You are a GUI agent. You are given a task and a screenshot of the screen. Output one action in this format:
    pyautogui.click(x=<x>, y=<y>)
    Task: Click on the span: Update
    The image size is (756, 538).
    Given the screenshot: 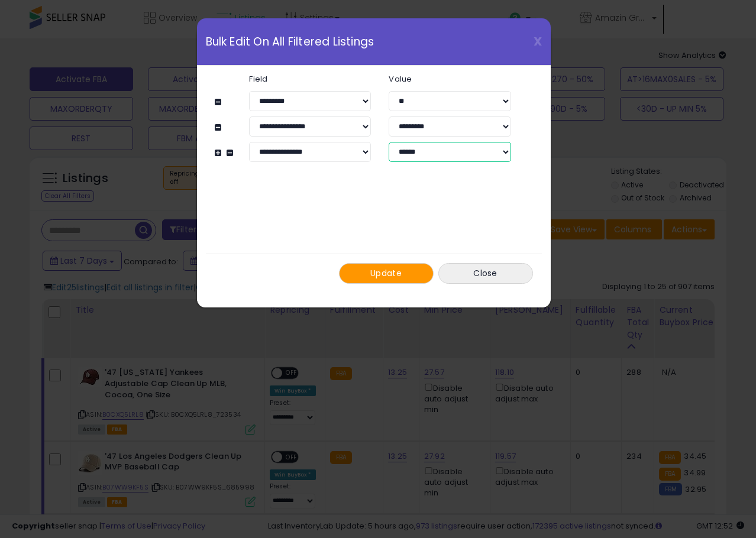 What is the action you would take?
    pyautogui.click(x=386, y=273)
    